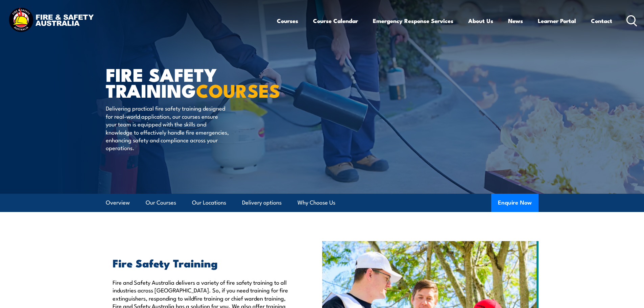  I want to click on p: Delivering practical fire safety training designed for real-world application, our courses ensure..., so click(167, 128).